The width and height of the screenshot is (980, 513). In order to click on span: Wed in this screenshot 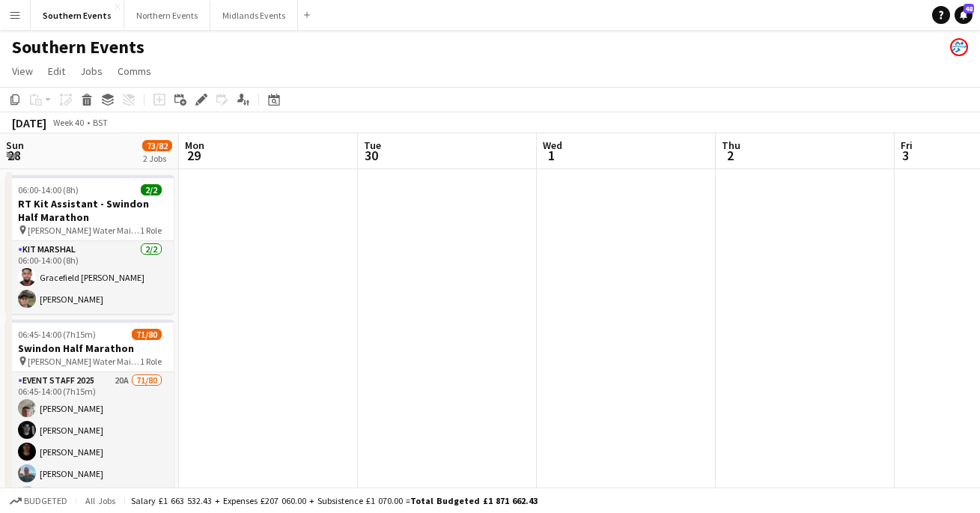, I will do `click(552, 145)`.